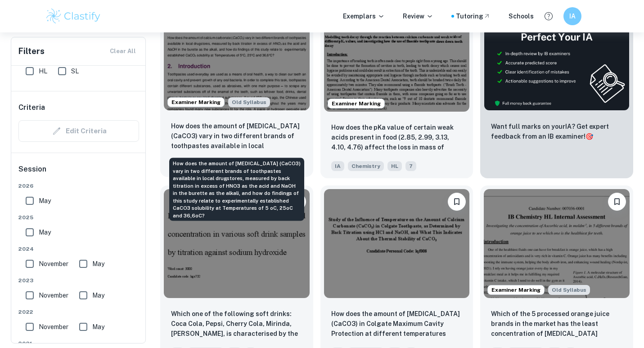 The width and height of the screenshot is (644, 348). I want to click on img: Thumbnail, so click(557, 56).